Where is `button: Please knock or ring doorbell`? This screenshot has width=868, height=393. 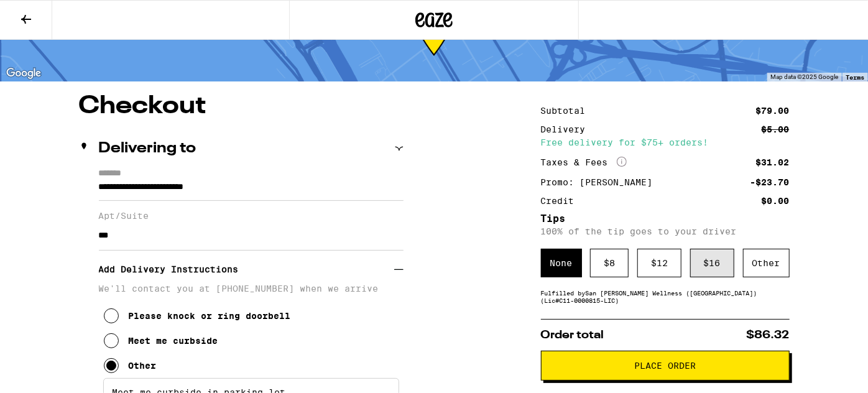 button: Please knock or ring doorbell is located at coordinates (198, 316).